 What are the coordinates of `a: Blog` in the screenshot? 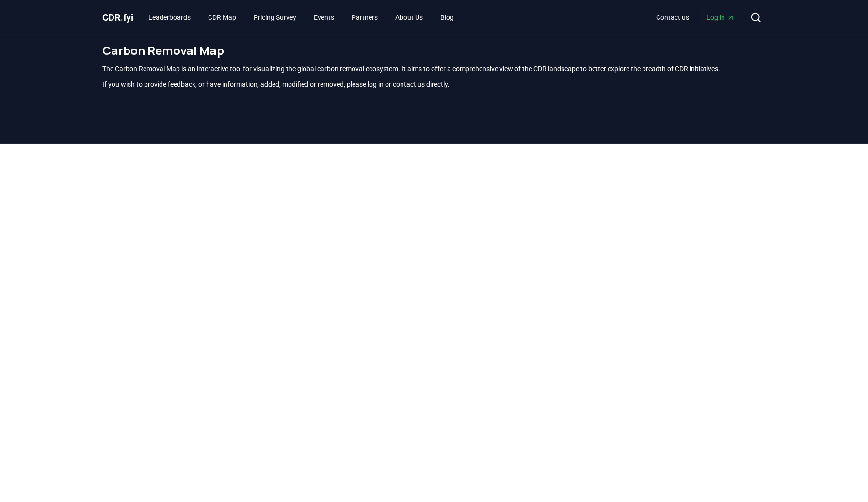 It's located at (448, 17).